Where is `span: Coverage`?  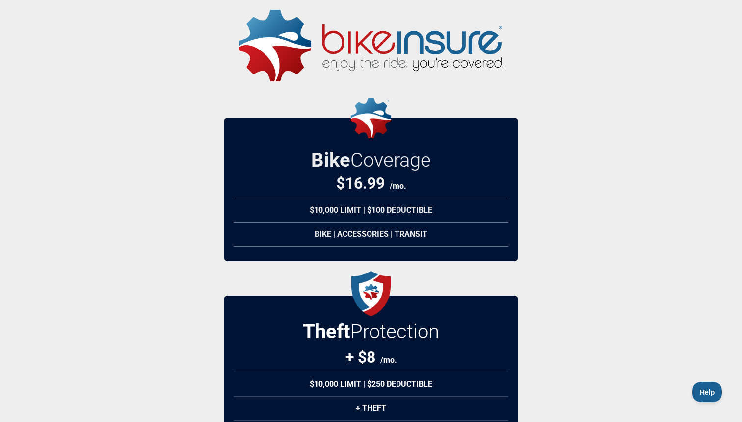
span: Coverage is located at coordinates (391, 160).